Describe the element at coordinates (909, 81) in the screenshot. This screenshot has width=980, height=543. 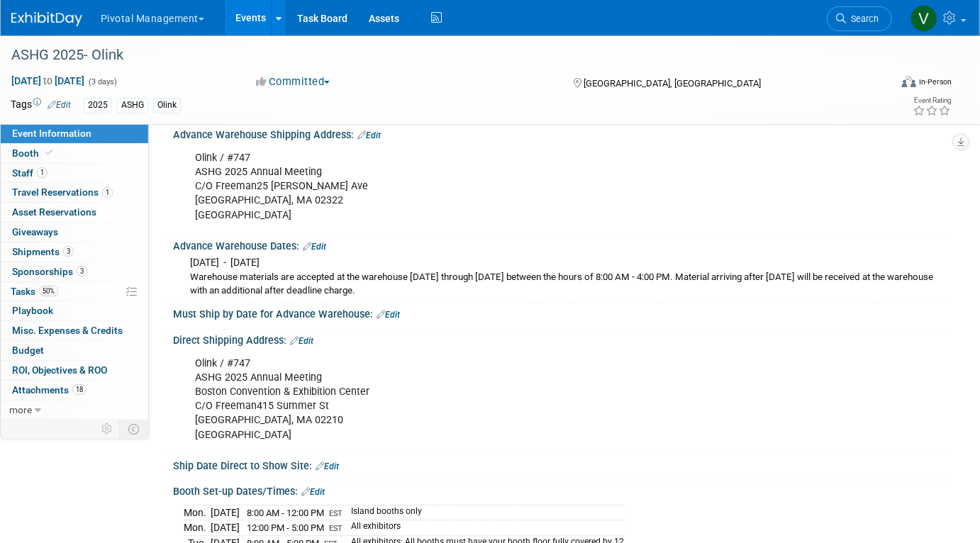
I see `img: Format-Inperson.png` at that location.